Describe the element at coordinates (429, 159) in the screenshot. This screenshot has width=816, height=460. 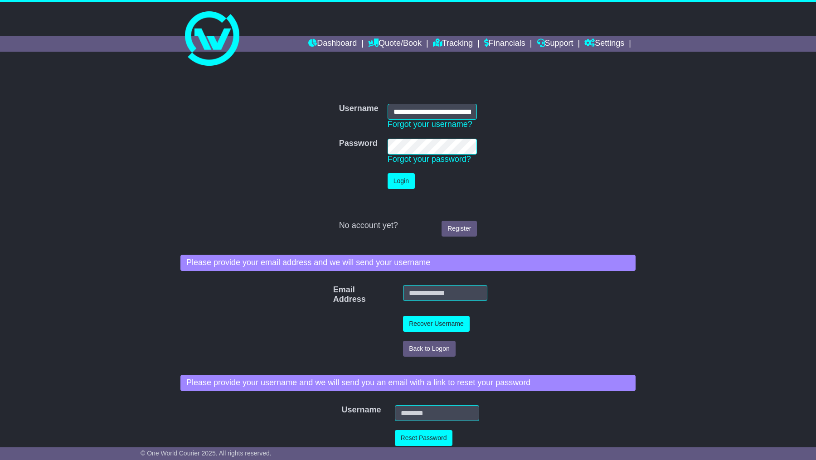
I see `a: Forgot your password?` at that location.